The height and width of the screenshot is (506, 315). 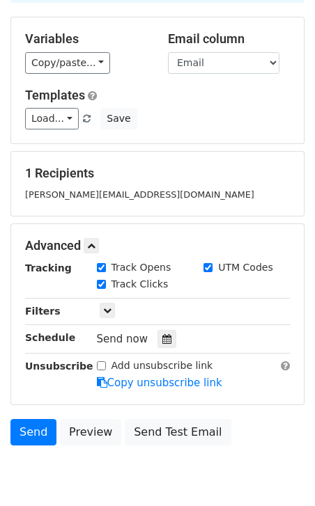 I want to click on strong: Tracking, so click(x=48, y=268).